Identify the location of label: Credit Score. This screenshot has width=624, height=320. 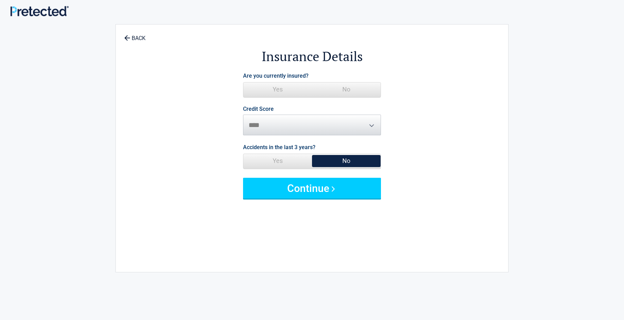
(258, 109).